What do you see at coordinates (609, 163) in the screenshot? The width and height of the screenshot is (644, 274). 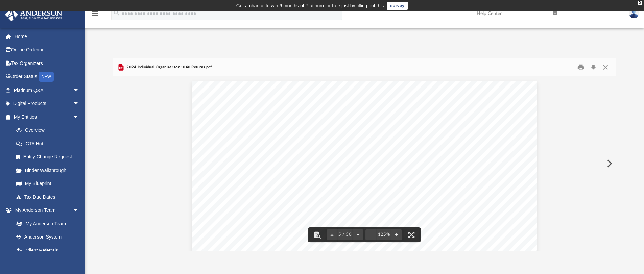 I see `button: Next File` at bounding box center [609, 163].